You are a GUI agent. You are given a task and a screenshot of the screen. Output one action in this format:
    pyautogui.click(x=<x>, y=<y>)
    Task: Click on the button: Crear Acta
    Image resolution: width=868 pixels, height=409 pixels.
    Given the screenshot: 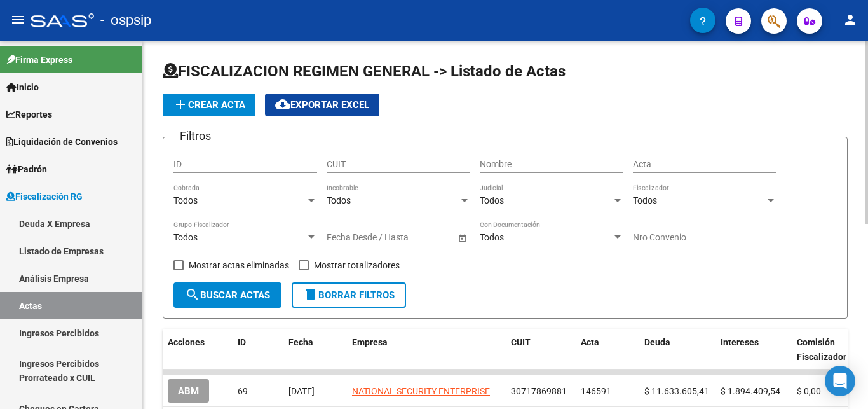 What is the action you would take?
    pyautogui.click(x=209, y=105)
    